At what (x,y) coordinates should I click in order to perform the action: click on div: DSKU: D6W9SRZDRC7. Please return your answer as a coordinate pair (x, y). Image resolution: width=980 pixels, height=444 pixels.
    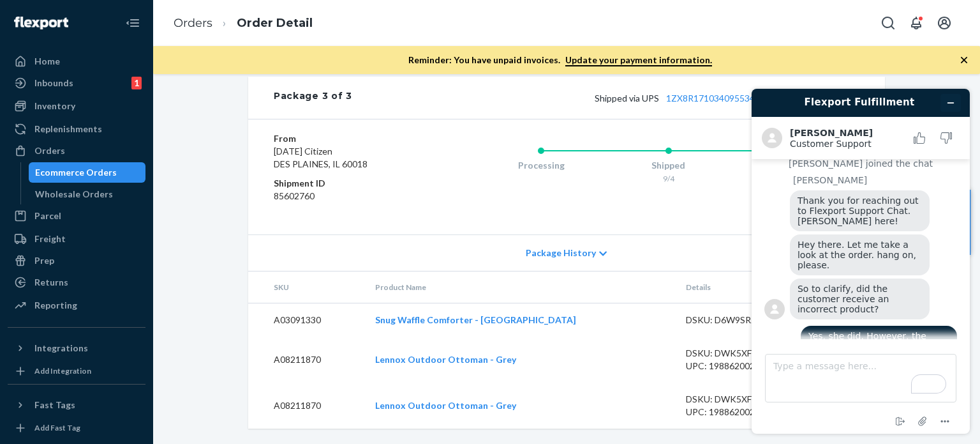
    Looking at the image, I should click on (746, 320).